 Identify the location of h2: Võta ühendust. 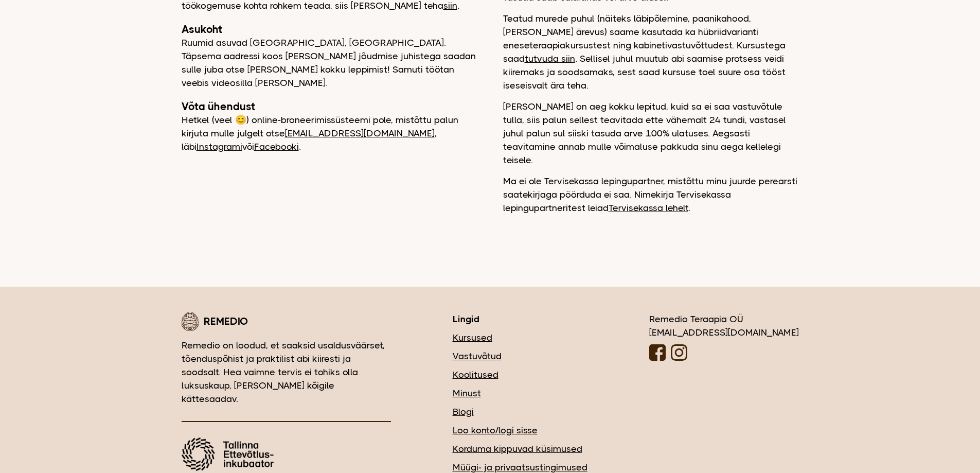
(330, 107).